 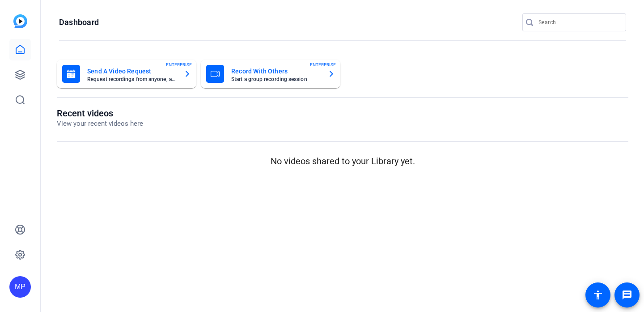 What do you see at coordinates (271, 74) in the screenshot?
I see `button: Record With OthersStart a group recording sessionENTERPRISE` at bounding box center [271, 74].